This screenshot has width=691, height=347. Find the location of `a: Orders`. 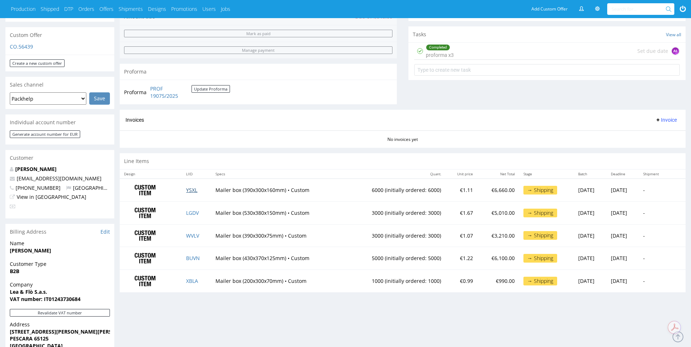

a: Orders is located at coordinates (86, 9).